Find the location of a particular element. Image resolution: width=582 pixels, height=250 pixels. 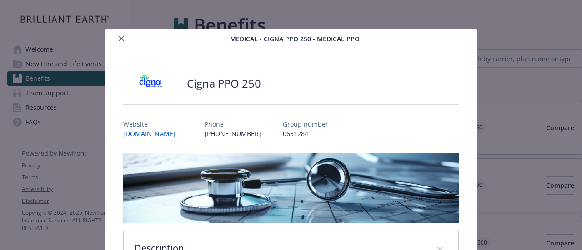

span: Medical - Cigna PPO 250 - Medical PPO is located at coordinates (295, 39).